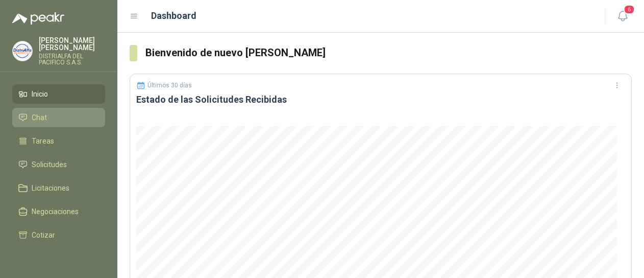 The width and height of the screenshot is (644, 278). Describe the element at coordinates (622, 17) in the screenshot. I see `button: 6` at that location.